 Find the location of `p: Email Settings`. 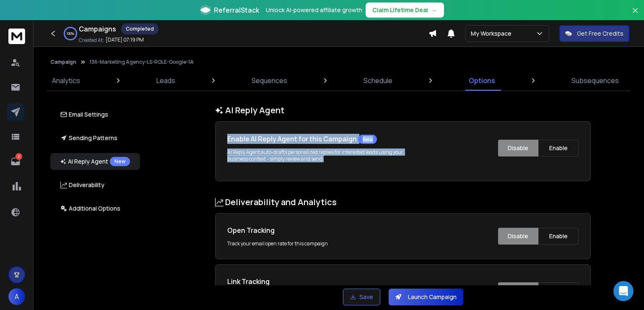

p: Email Settings is located at coordinates (84, 115).